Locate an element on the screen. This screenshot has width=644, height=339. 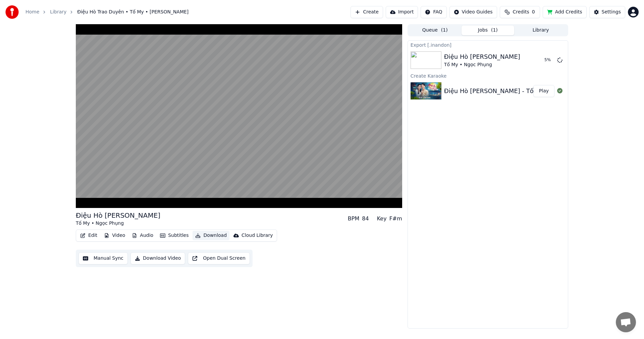
a: Library is located at coordinates (58, 12).